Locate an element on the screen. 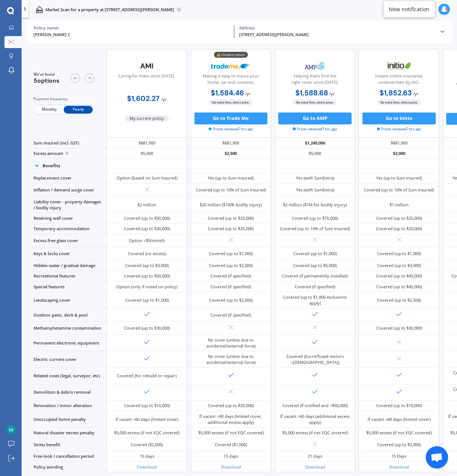 The image size is (457, 476). div: Option (only if noted on policy) is located at coordinates (146, 287).